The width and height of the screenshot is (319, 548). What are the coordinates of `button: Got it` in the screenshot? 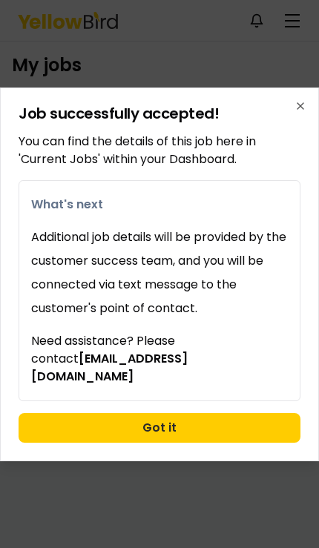 It's located at (159, 428).